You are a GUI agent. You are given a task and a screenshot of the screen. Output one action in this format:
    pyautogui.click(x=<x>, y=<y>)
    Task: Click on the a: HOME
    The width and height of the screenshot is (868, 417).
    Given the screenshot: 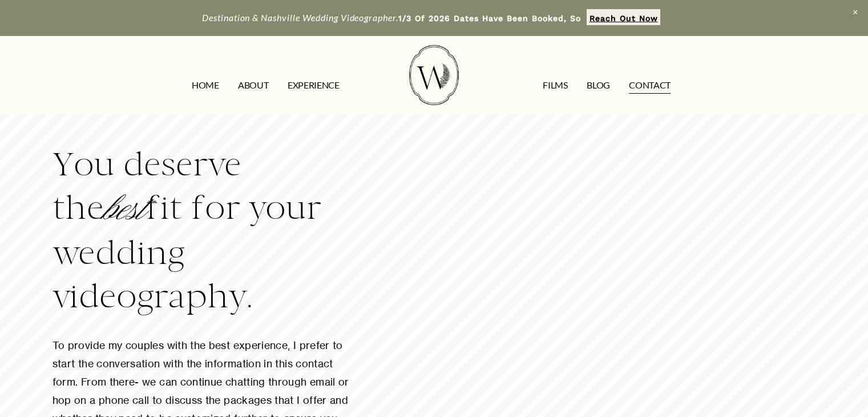 What is the action you would take?
    pyautogui.click(x=205, y=86)
    